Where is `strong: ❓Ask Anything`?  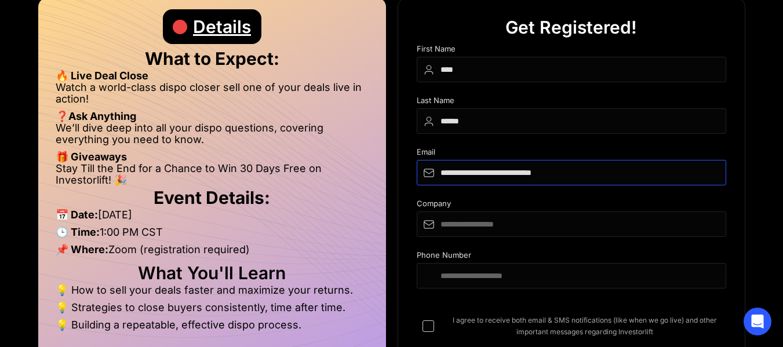
strong: ❓Ask Anything is located at coordinates (96, 116).